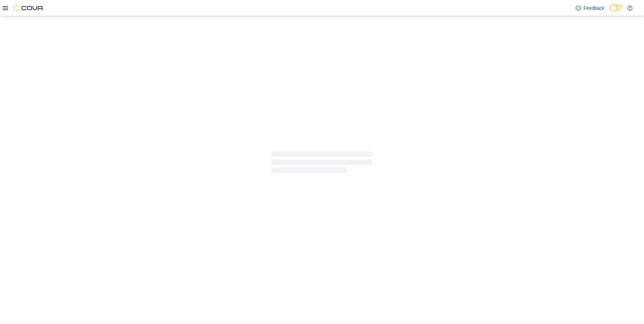  I want to click on span: Dark Mode, so click(610, 11).